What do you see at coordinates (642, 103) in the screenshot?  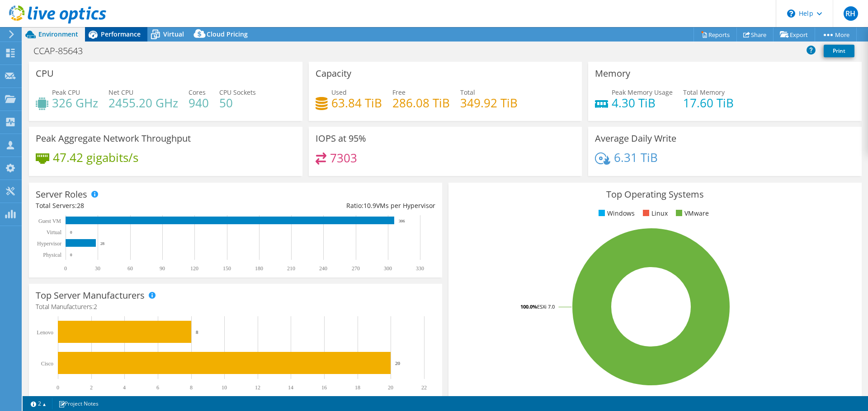 I see `h4: 4.30 TiB` at bounding box center [642, 103].